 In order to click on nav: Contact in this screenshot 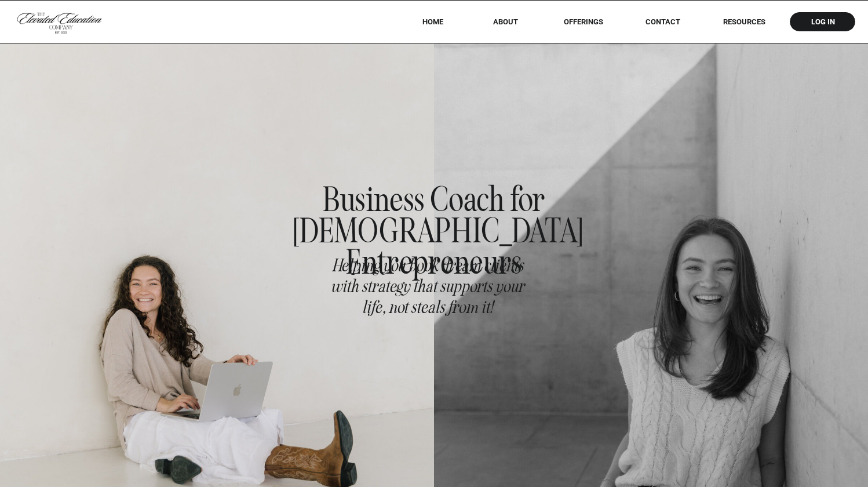, I will do `click(663, 22)`.